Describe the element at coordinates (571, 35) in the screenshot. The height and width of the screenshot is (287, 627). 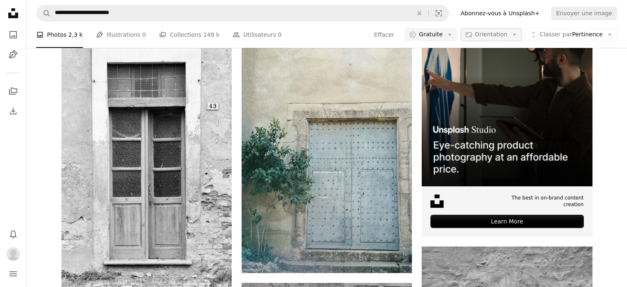
I see `span: Pertinence` at that location.